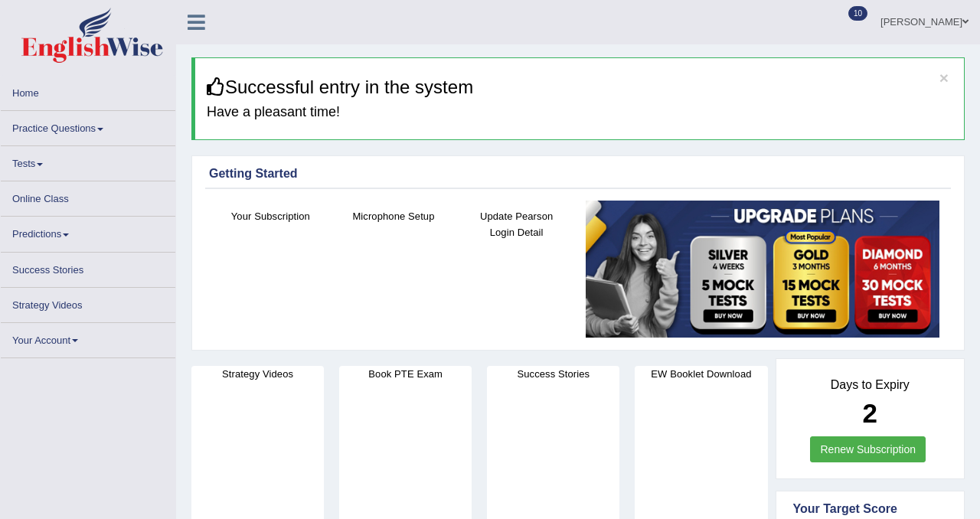 This screenshot has width=980, height=519. Describe the element at coordinates (701, 374) in the screenshot. I see `h4: EW Booklet Download` at that location.